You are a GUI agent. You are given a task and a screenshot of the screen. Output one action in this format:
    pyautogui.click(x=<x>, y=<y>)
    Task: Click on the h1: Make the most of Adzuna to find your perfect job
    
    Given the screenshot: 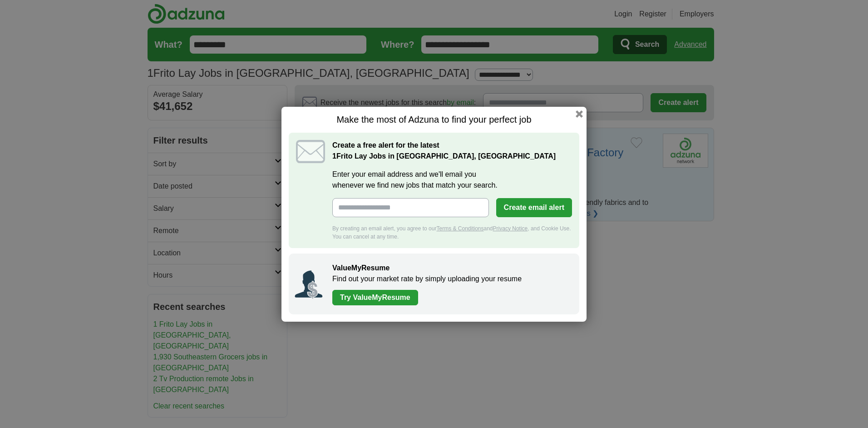 What is the action you would take?
    pyautogui.click(x=434, y=119)
    